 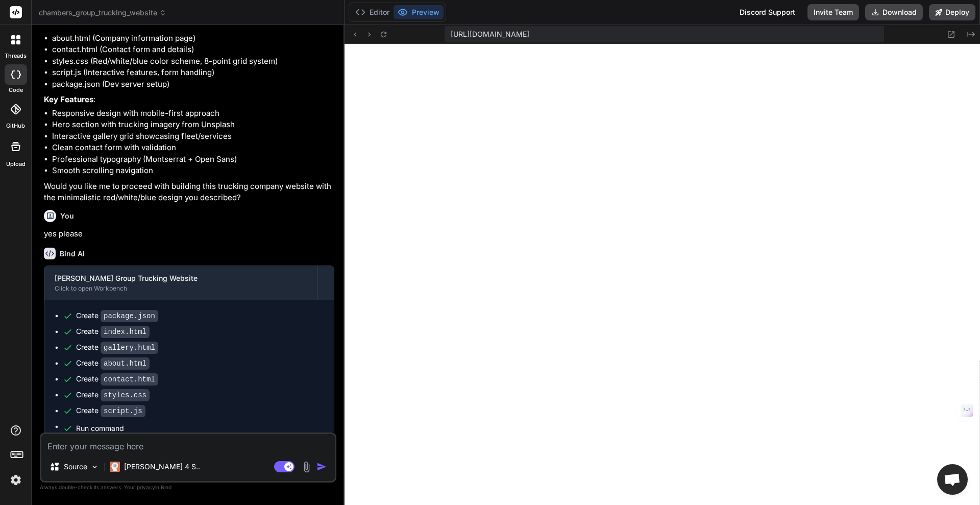 I want to click on li: Interactive gallery grid showcasing fleet/services, so click(x=193, y=136).